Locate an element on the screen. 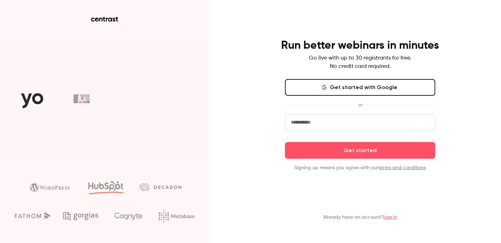 This screenshot has width=501, height=243. a: terms and conditions is located at coordinates (402, 168).